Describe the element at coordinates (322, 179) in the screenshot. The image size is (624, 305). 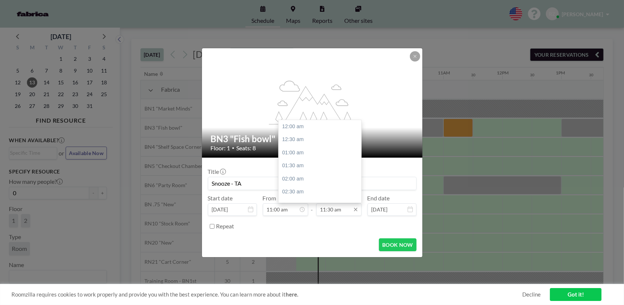
I see `div: 02:00 am` at that location.